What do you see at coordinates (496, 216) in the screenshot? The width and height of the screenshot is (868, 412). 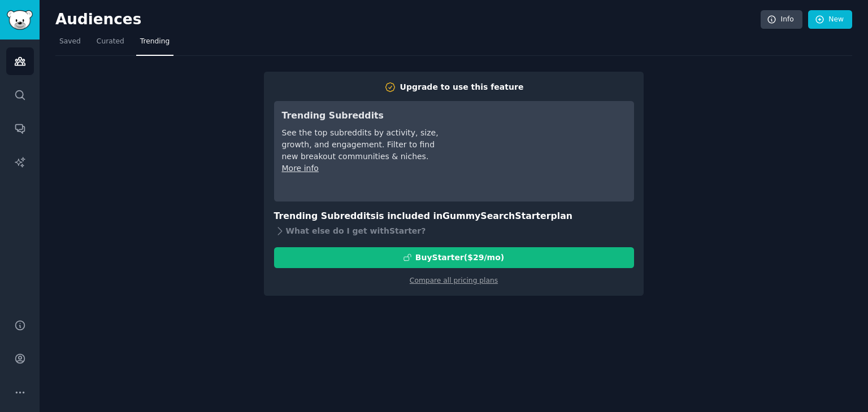 I see `span: GummySearch Starter` at bounding box center [496, 216].